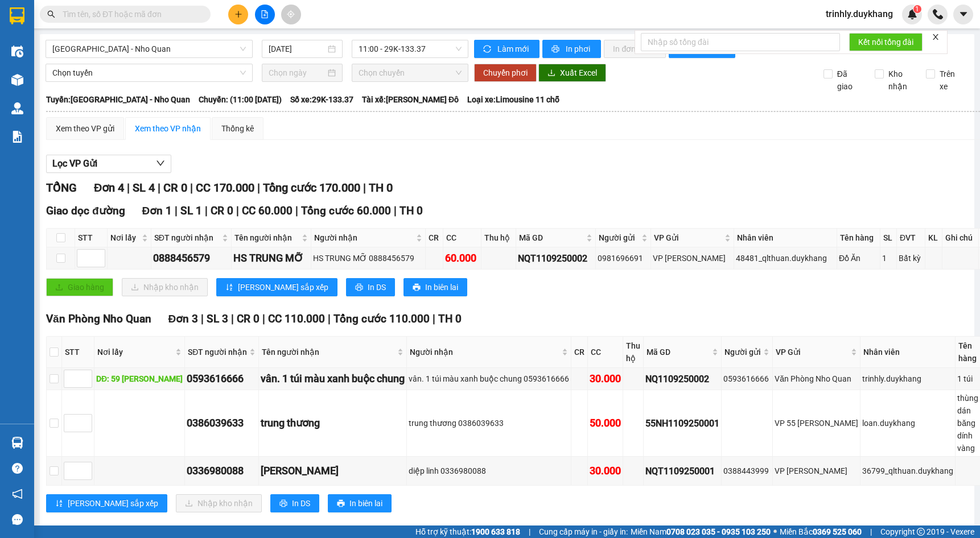 This screenshot has width=980, height=538. Describe the element at coordinates (968, 423) in the screenshot. I see `div: thùng dán băng dính vàng` at that location.